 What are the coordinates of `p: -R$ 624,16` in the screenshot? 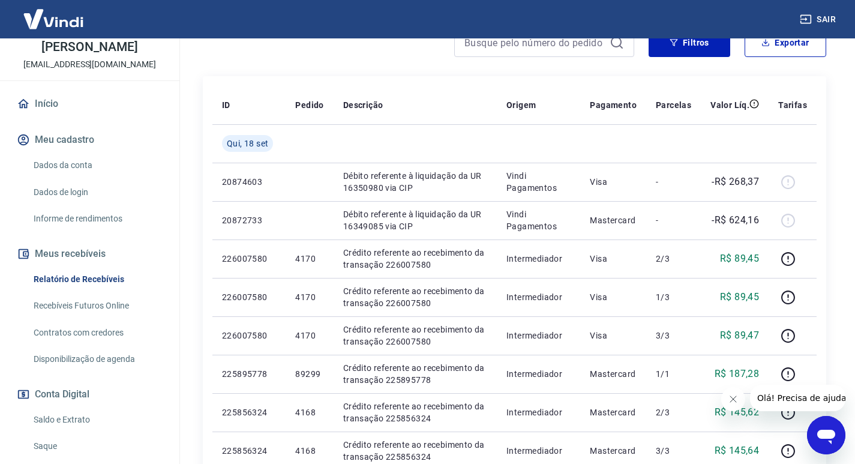 It's located at (735, 220).